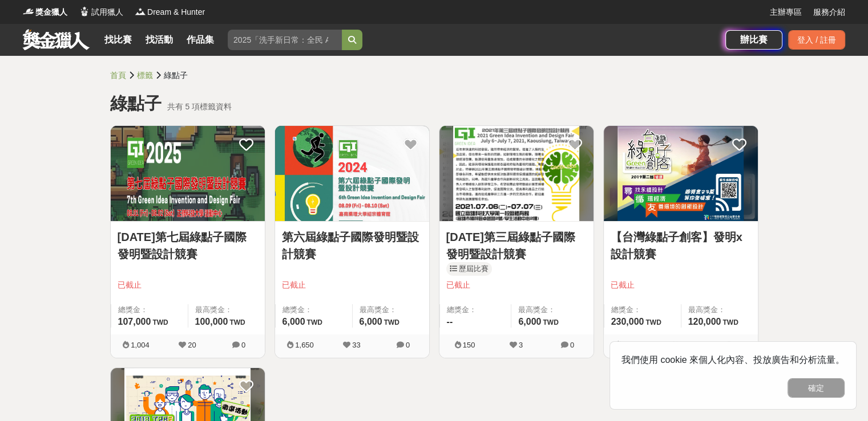 This screenshot has width=868, height=421. What do you see at coordinates (732, 360) in the screenshot?
I see `span: 我們使用 cookie 來個人化內容、投放廣告和分析流量。` at bounding box center [732, 360].